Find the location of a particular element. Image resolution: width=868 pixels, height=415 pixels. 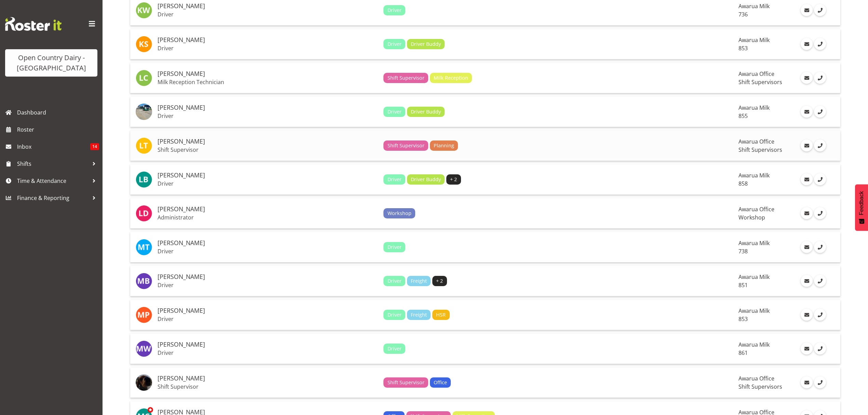

span: Planning is located at coordinates (444, 146).